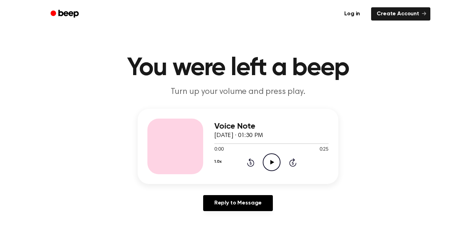 This screenshot has height=225, width=476. I want to click on span: 0:00, so click(219, 150).